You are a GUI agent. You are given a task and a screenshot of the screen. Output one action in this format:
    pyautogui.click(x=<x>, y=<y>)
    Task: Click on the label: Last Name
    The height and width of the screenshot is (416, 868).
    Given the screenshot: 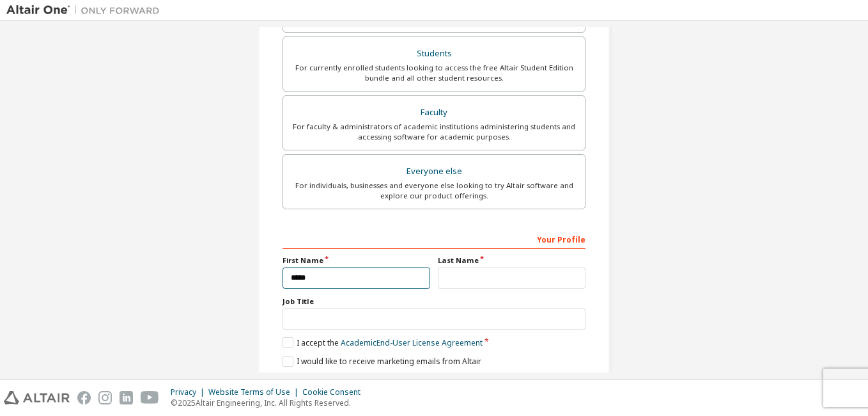 What is the action you would take?
    pyautogui.click(x=512, y=260)
    